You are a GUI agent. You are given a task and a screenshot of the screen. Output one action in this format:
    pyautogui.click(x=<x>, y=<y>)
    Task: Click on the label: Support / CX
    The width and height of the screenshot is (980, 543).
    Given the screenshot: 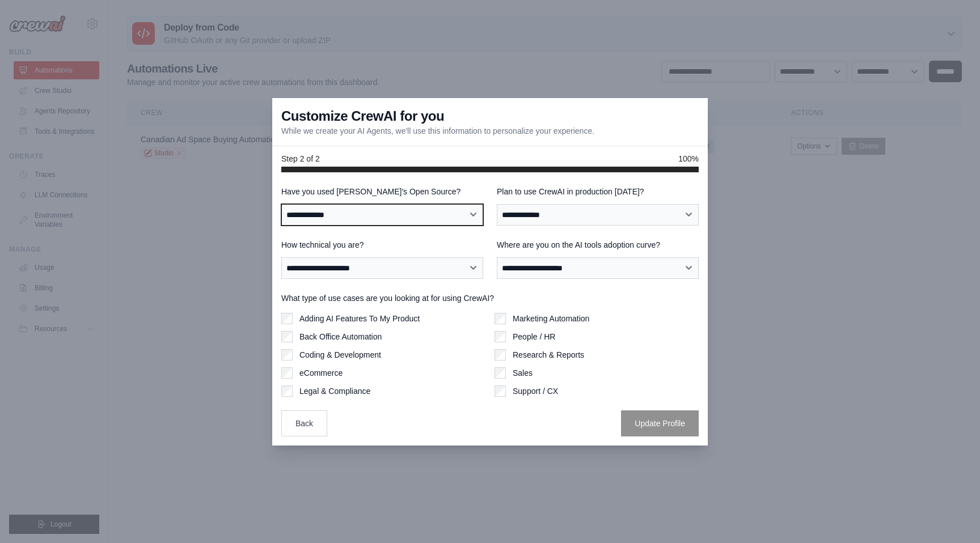 What is the action you would take?
    pyautogui.click(x=535, y=391)
    